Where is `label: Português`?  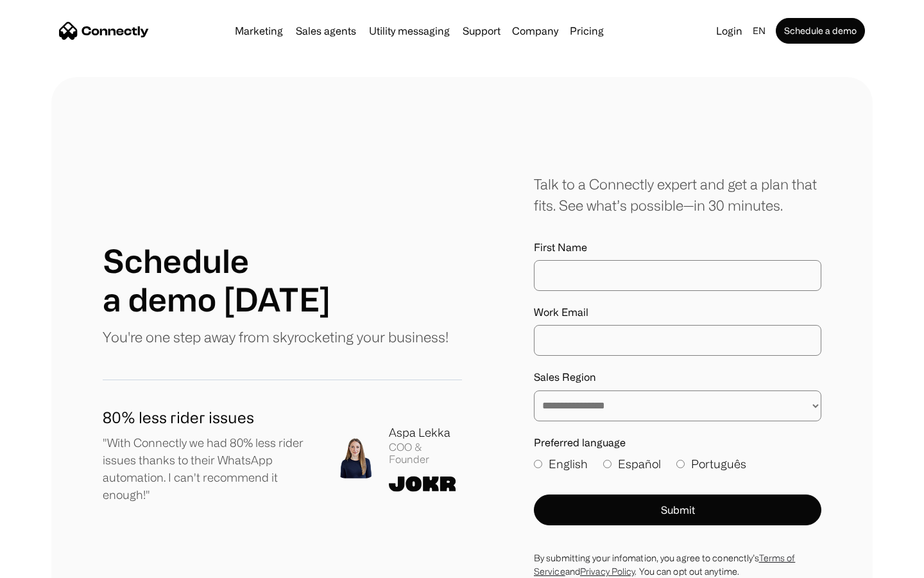 label: Português is located at coordinates (711, 463).